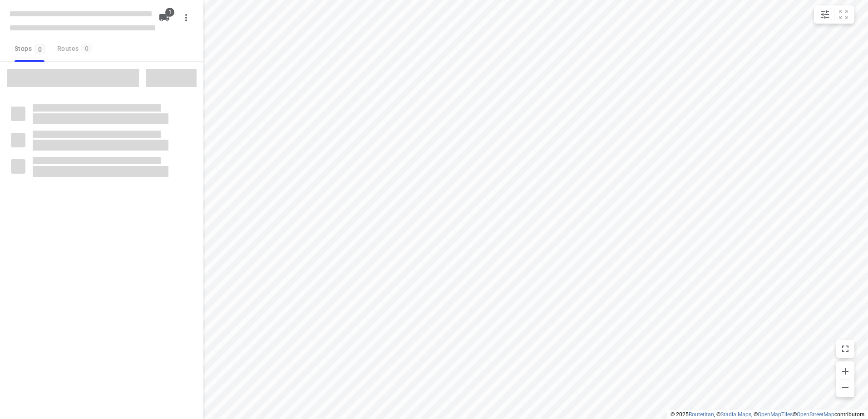  I want to click on button: Map settings, so click(825, 15).